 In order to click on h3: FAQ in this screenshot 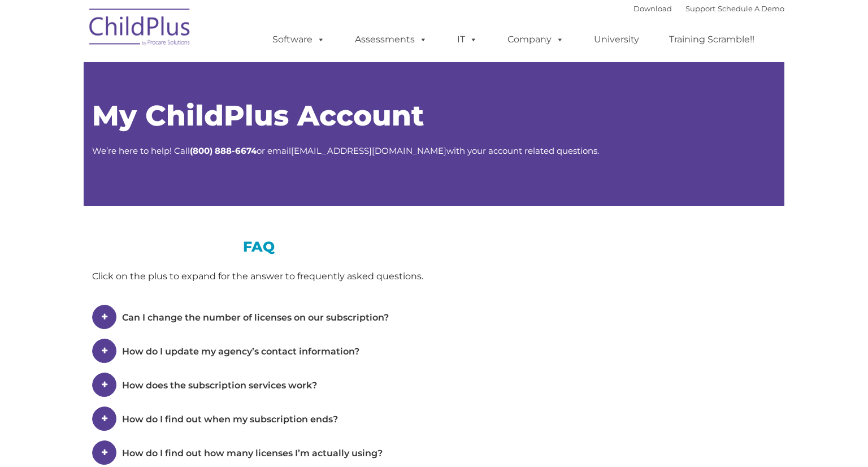, I will do `click(259, 247)`.